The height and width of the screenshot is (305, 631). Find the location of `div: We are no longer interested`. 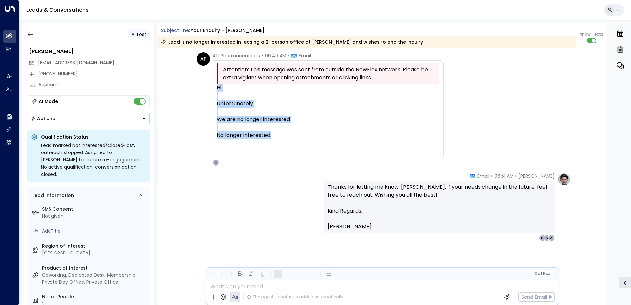

div: We are no longer interested is located at coordinates (328, 119).